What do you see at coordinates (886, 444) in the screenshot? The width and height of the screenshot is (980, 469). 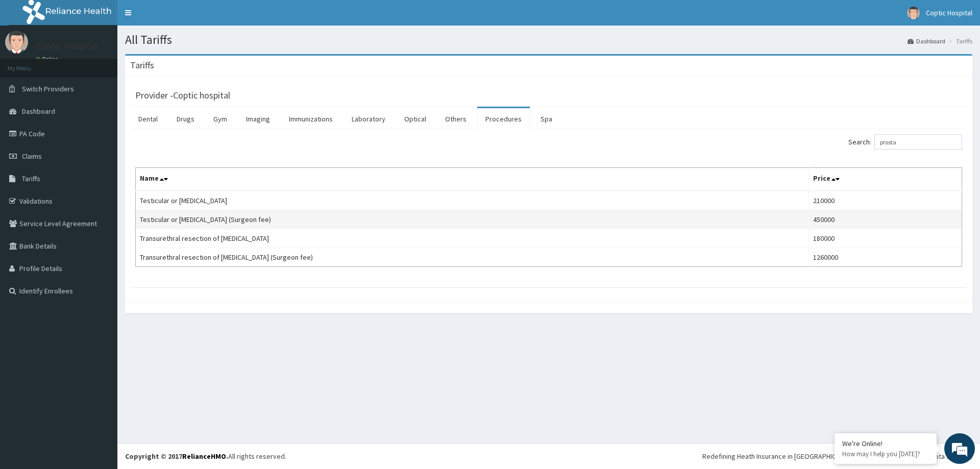 I see `div: We're Online!` at bounding box center [886, 444].